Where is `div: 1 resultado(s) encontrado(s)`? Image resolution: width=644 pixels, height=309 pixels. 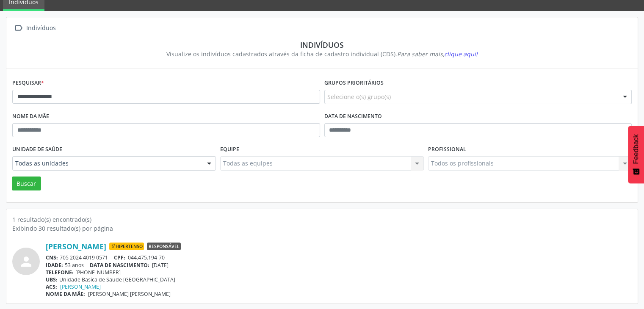 div: 1 resultado(s) encontrado(s) is located at coordinates (322, 219).